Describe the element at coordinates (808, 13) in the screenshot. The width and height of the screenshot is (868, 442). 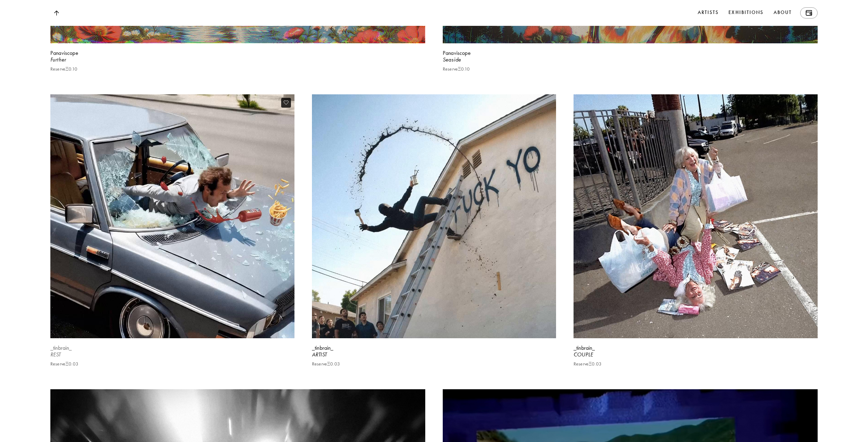
I see `img: Wallet icon` at that location.